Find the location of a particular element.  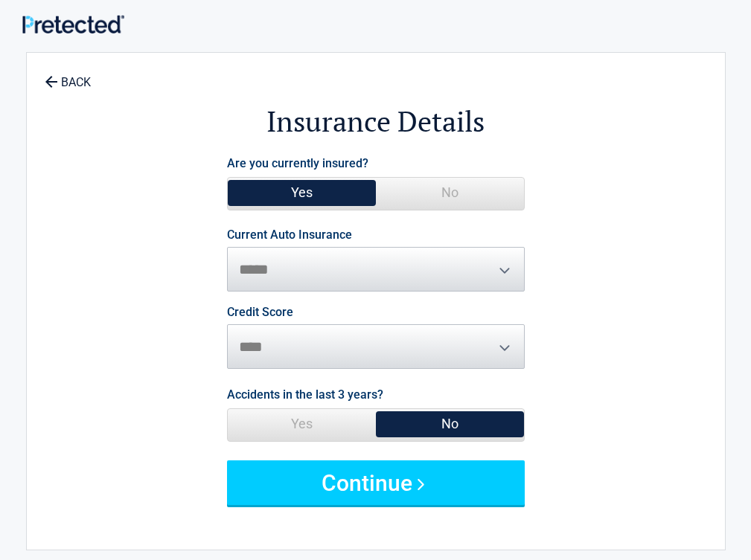

button: Continue is located at coordinates (376, 483).